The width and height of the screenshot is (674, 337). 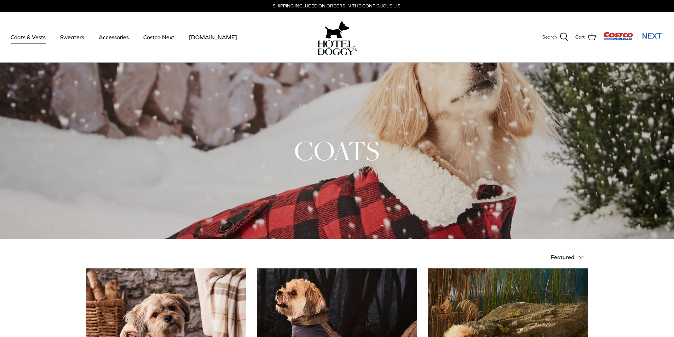 What do you see at coordinates (555, 37) in the screenshot?
I see `a: Search` at bounding box center [555, 37].